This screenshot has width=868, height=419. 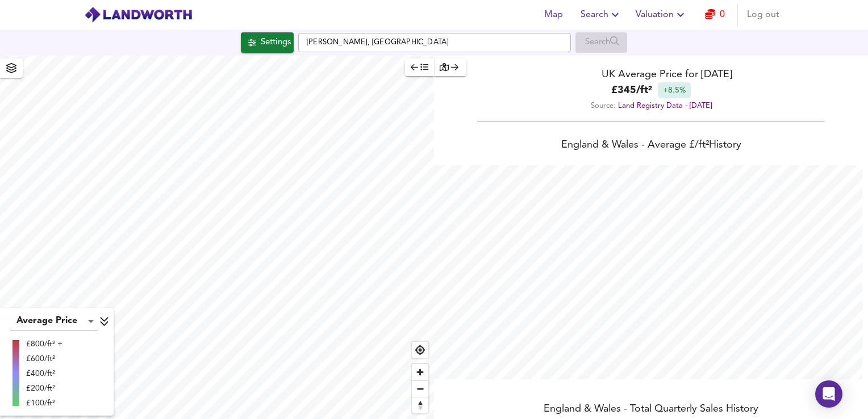 I want to click on button: Zoom in, so click(x=420, y=372).